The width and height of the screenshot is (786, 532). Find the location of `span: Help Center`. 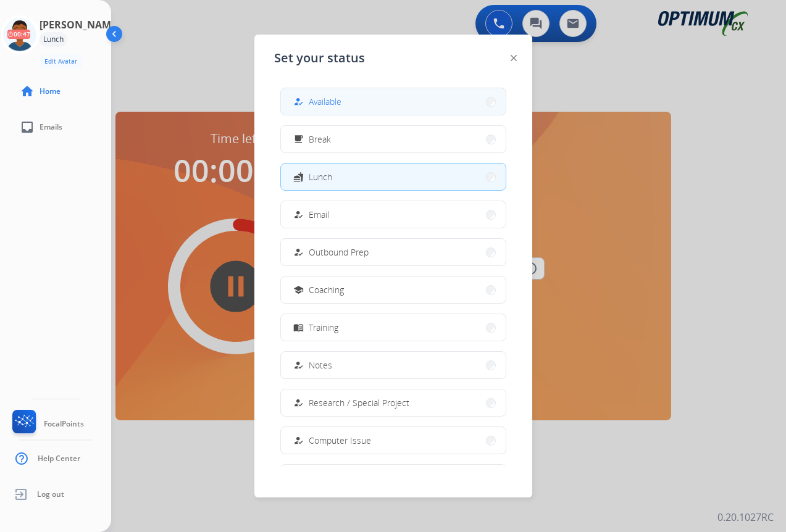

span: Help Center is located at coordinates (58, 459).